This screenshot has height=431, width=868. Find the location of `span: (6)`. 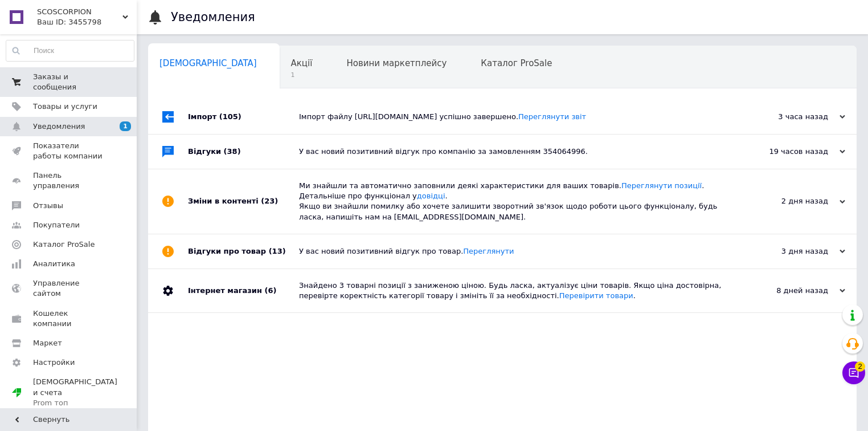

span: (6) is located at coordinates (270, 290).